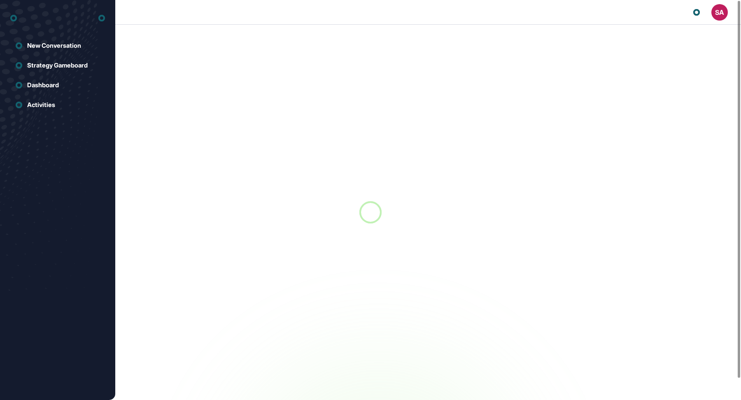 The height and width of the screenshot is (400, 741). I want to click on div: New Conversation, so click(54, 46).